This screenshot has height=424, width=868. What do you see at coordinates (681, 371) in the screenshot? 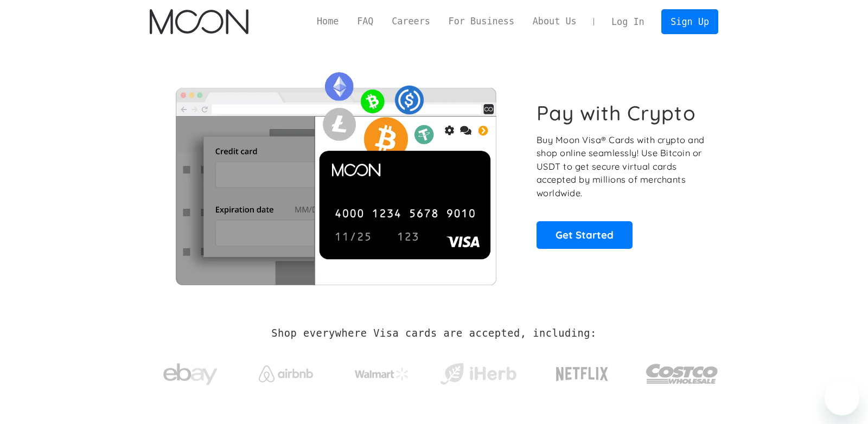
I see `a: Costco` at bounding box center [681, 371].